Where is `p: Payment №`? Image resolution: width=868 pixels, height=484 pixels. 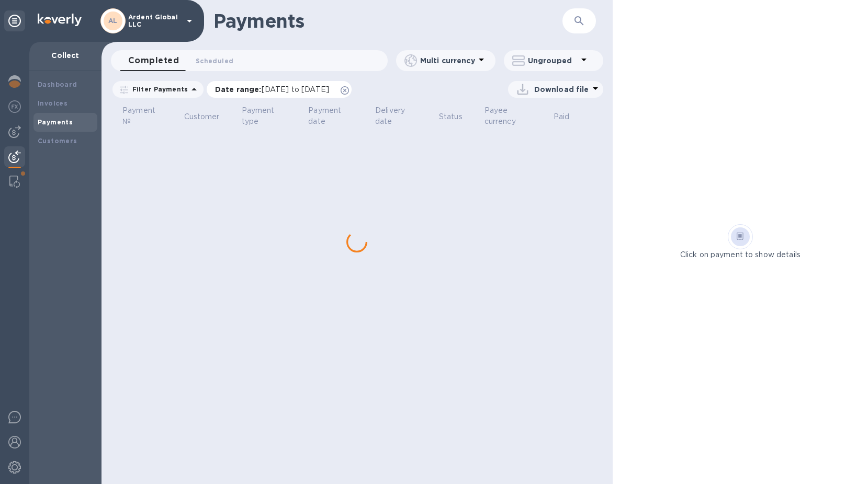
p: Payment № is located at coordinates (142, 116).